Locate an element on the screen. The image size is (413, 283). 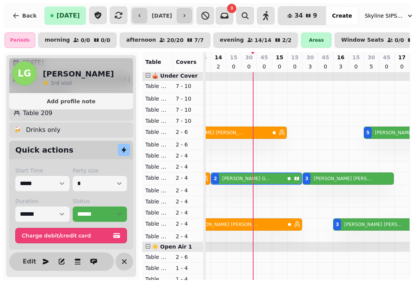
p: Table 205 is located at coordinates (158, 132).